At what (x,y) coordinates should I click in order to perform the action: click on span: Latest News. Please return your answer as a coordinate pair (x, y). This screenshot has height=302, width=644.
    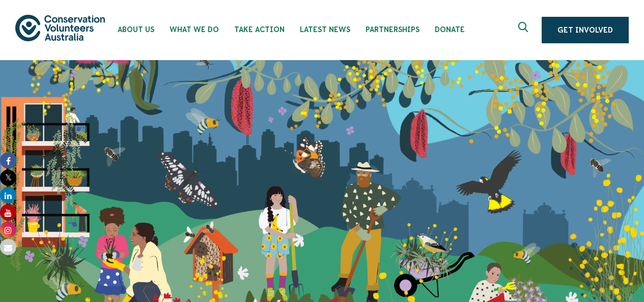
    Looking at the image, I should click on (325, 29).